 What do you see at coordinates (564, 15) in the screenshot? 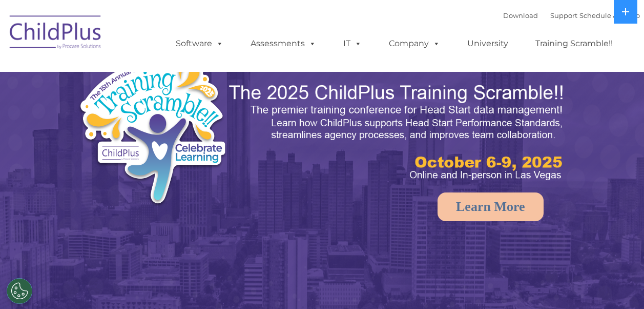
I see `a: Support` at bounding box center [564, 15].